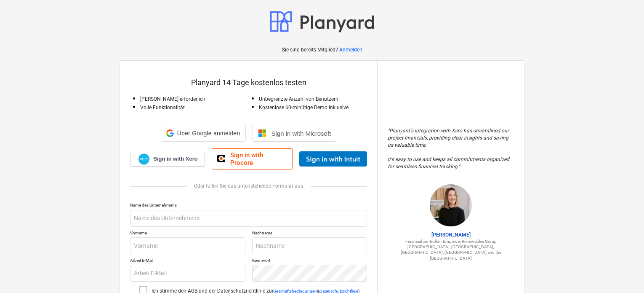  What do you see at coordinates (451, 241) in the screenshot?
I see `p: Financial controller - Empower Renewables Group` at bounding box center [451, 241].